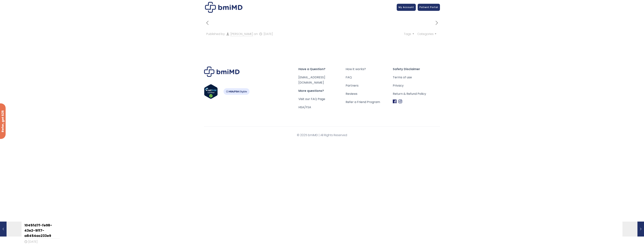 The image size is (644, 244). I want to click on a: Reviews, so click(369, 94).